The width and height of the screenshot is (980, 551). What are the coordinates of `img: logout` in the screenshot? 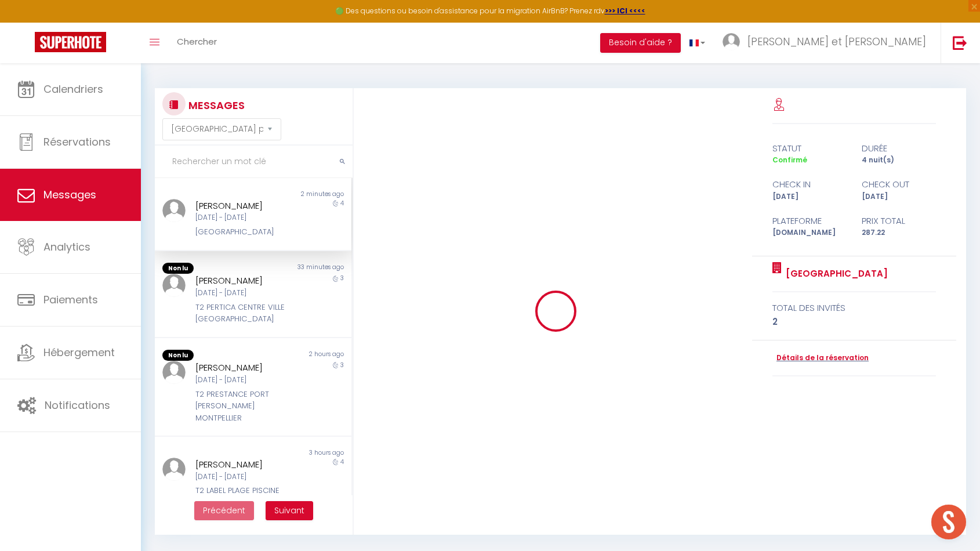 It's located at (959, 42).